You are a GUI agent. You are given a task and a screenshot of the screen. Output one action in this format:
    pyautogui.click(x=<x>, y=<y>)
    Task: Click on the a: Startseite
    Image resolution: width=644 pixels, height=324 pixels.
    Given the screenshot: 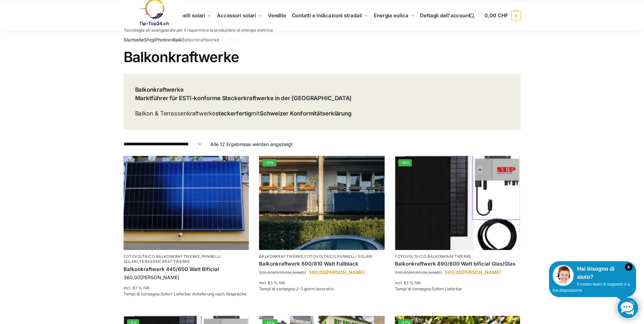 What is the action you would take?
    pyautogui.click(x=134, y=40)
    